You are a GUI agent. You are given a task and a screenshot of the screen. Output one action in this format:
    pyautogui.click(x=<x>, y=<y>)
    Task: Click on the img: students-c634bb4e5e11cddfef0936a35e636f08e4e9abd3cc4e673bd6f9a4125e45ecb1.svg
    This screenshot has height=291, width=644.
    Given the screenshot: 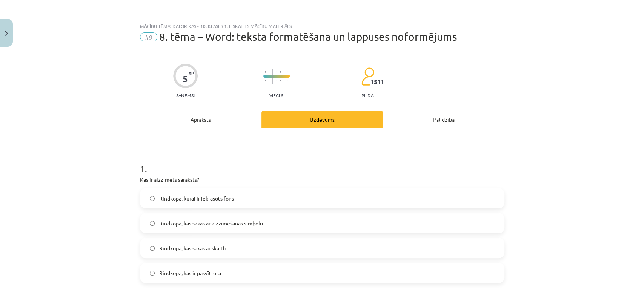 What is the action you would take?
    pyautogui.click(x=368, y=76)
    